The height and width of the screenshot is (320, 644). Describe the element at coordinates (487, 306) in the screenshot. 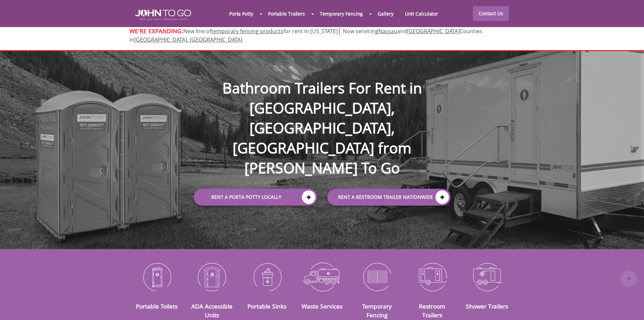

I see `a: Shower Trailers` at that location.